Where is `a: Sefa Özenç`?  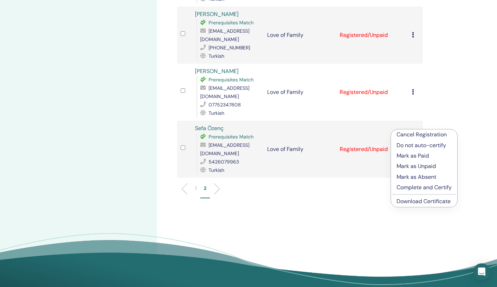 a: Sefa Özenç is located at coordinates (209, 128).